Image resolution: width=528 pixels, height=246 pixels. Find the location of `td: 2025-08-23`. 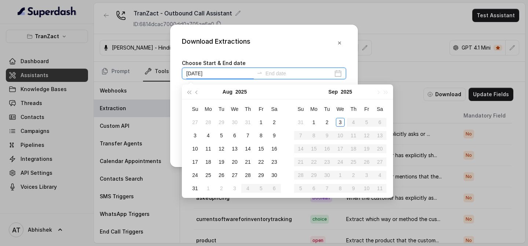

td: 2025-08-23 is located at coordinates (274, 162).